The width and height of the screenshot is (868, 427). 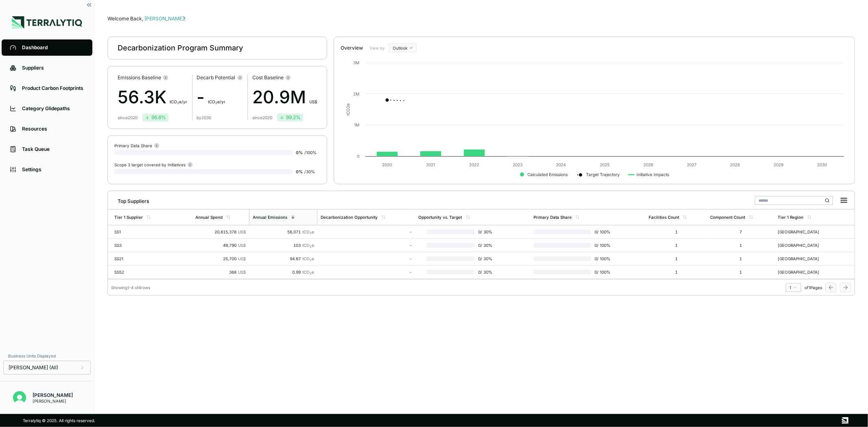 What do you see at coordinates (356, 63) in the screenshot?
I see `text: 3M` at bounding box center [356, 63].